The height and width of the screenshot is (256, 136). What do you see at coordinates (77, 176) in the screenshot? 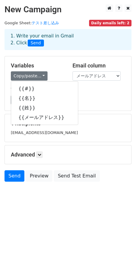
I see `a: Send Test Email` at bounding box center [77, 176].